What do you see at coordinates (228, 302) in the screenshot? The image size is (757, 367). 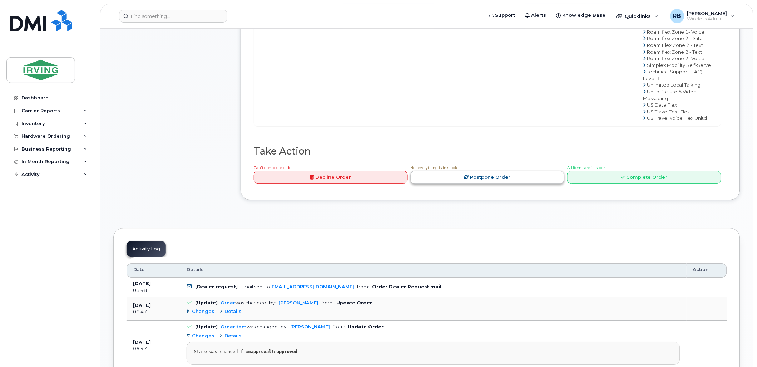 I see `a: Order` at bounding box center [228, 302].